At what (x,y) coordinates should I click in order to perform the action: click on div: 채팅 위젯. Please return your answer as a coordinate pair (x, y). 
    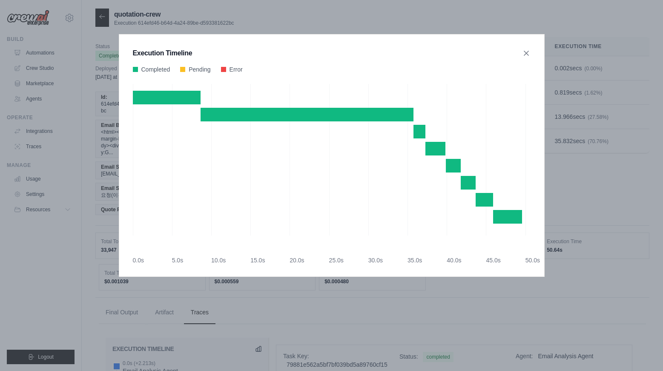
    Looking at the image, I should click on (642, 350).